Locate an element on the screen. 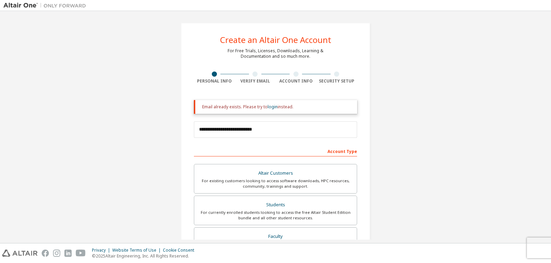 This screenshot has width=551, height=263. img: linkedin.svg is located at coordinates (68, 253).